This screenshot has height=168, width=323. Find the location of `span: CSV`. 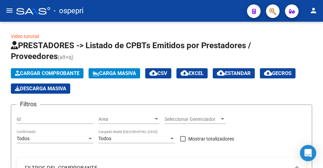

span: CSV is located at coordinates (158, 73).